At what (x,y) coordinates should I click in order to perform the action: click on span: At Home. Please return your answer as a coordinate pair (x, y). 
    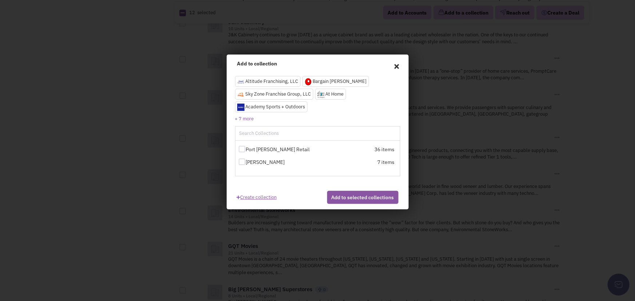
    Looking at the image, I should click on (335, 94).